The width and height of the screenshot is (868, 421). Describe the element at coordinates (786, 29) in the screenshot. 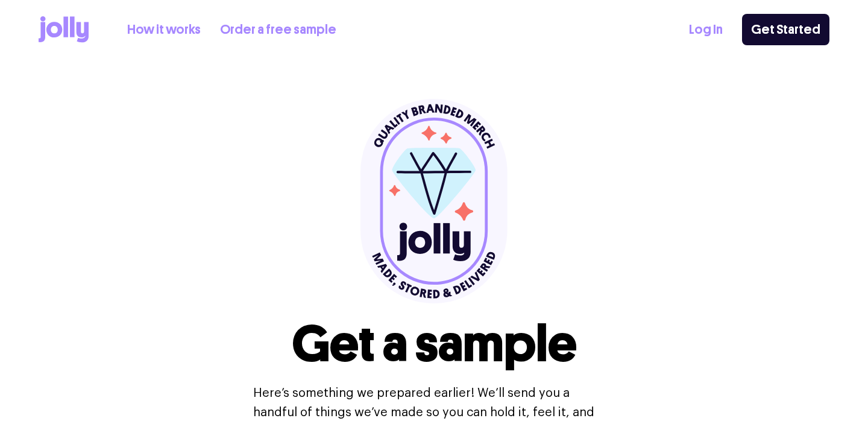

I see `a: Get Started` at that location.